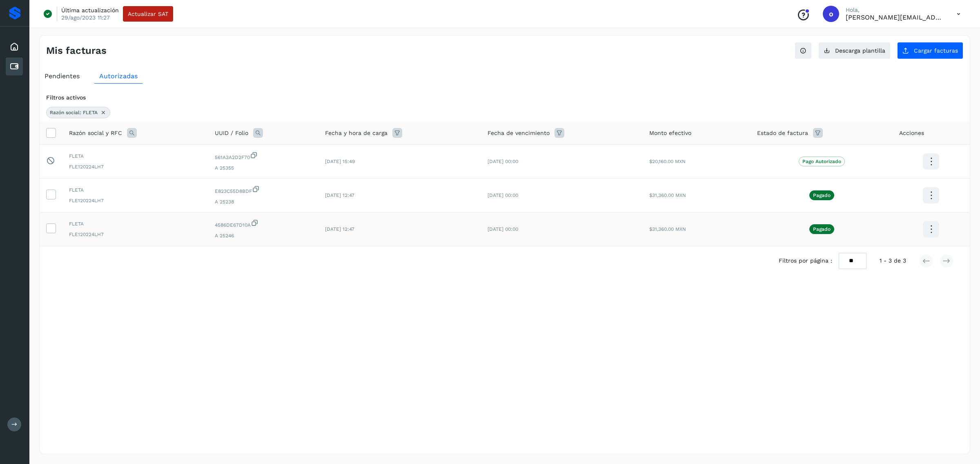 Image resolution: width=980 pixels, height=464 pixels. Describe the element at coordinates (911, 133) in the screenshot. I see `span: Acciones` at that location.